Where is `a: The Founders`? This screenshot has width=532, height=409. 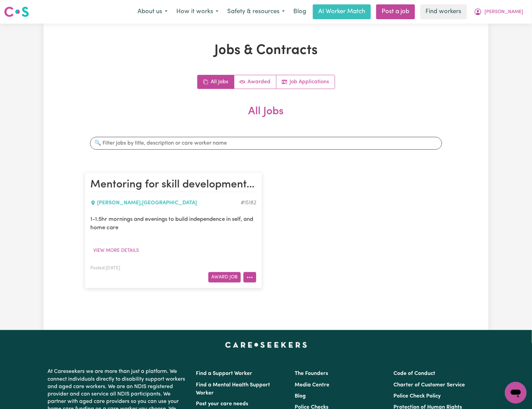
a: The Founders is located at coordinates (312, 373).